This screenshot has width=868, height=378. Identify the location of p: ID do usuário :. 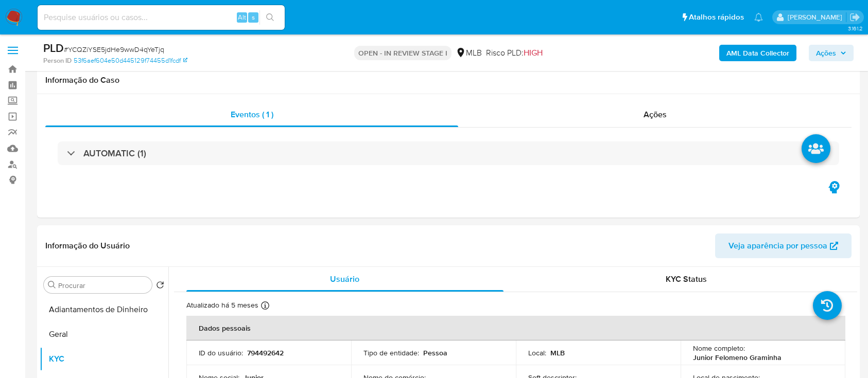
(221, 353).